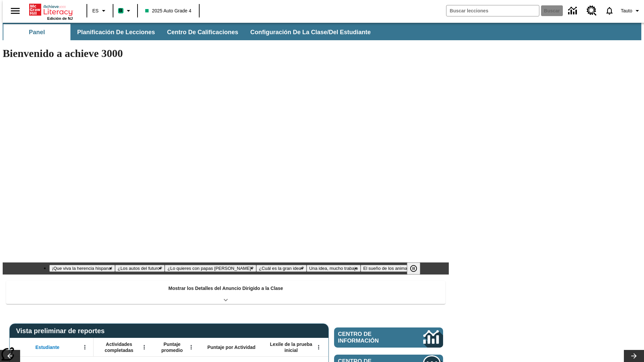 The width and height of the screenshot is (644, 362). I want to click on button: Lenguaje: ES, Selecciona un idioma, so click(100, 11).